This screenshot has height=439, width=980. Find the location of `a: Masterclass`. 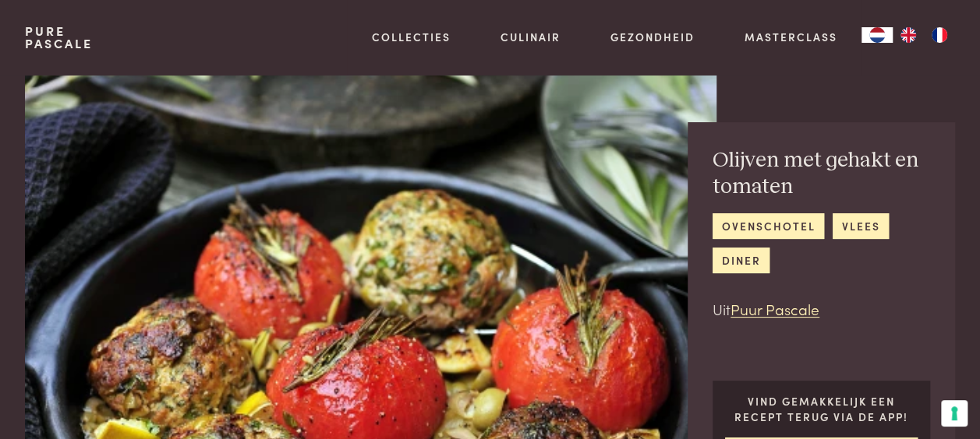

a: Masterclass is located at coordinates (790, 37).